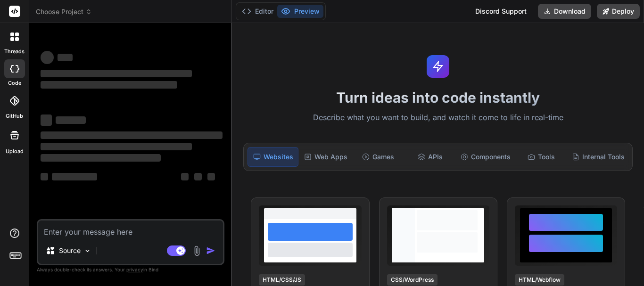  What do you see at coordinates (300, 11) in the screenshot?
I see `button: Preview` at bounding box center [300, 11].